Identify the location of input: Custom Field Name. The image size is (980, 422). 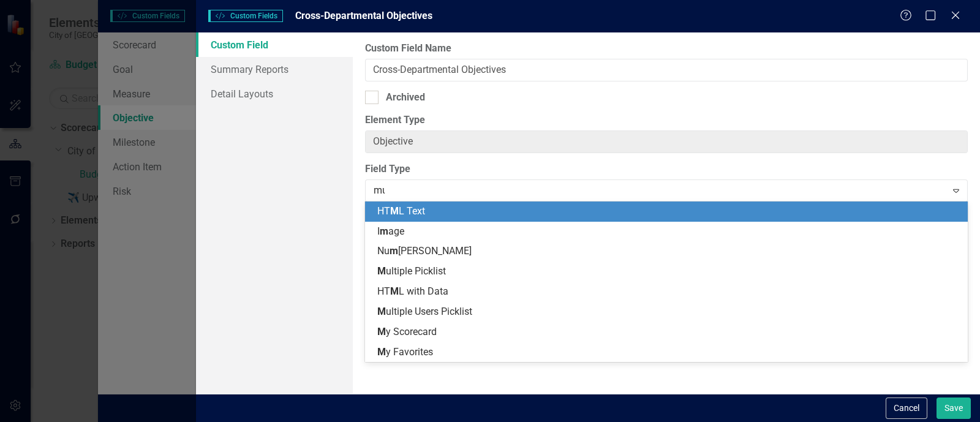
(667, 70).